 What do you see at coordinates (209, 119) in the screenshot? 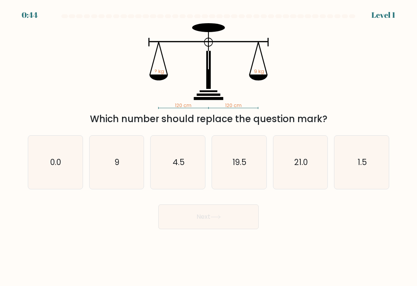
I see `div: Which number should replace the question mark?` at bounding box center [209, 119].